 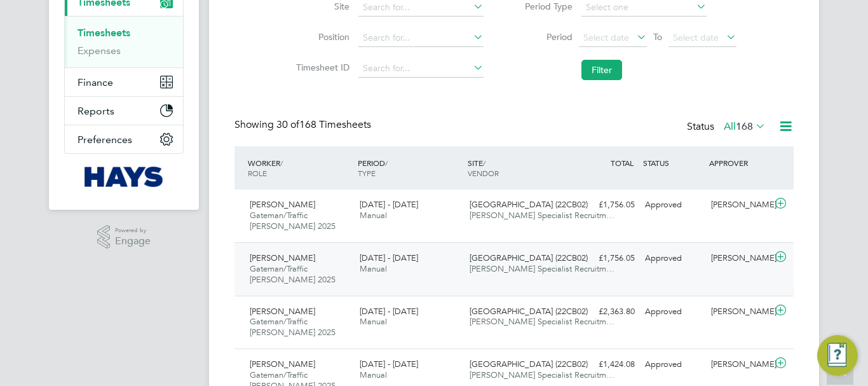 What do you see at coordinates (103, 33) in the screenshot?
I see `a: Timesheets` at bounding box center [103, 33].